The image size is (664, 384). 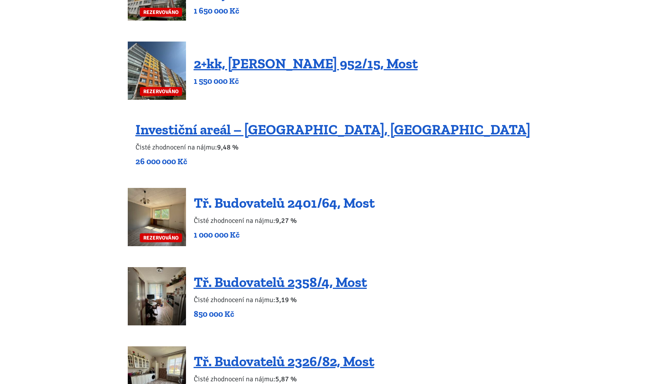 I want to click on a: Tř. Budovatelů 2326/82, Most, so click(x=284, y=361).